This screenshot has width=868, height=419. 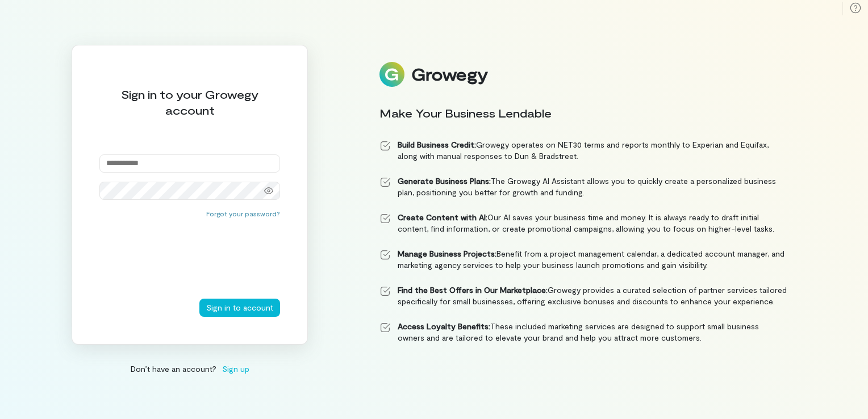 What do you see at coordinates (584, 260) in the screenshot?
I see `li: Benefit from a project management calendar, a dedicated account manager, and marketing agency ser...` at bounding box center [584, 260].